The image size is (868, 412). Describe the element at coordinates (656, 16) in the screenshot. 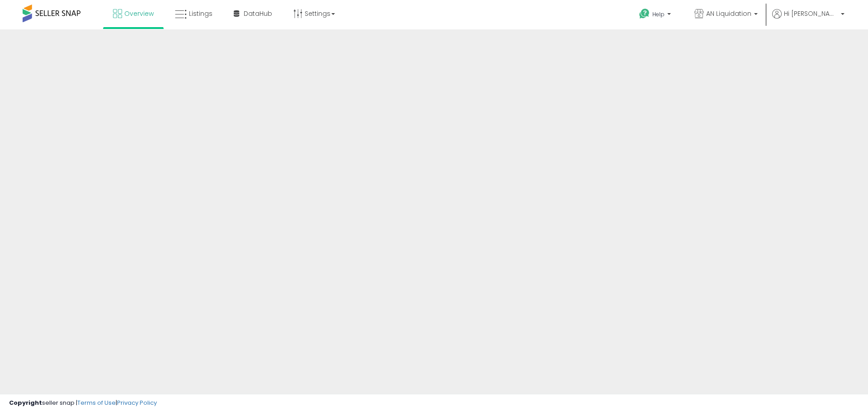

I see `a: Help` at that location.